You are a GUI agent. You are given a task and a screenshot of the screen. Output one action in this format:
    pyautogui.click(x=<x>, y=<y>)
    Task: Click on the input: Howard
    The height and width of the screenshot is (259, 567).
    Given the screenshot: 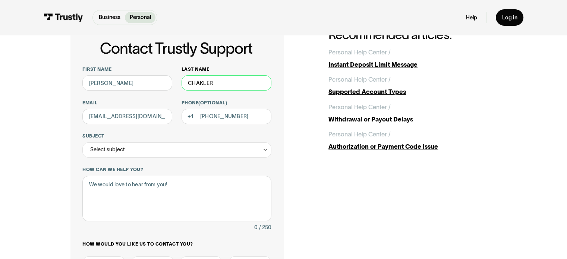 What is the action you would take?
    pyautogui.click(x=226, y=83)
    